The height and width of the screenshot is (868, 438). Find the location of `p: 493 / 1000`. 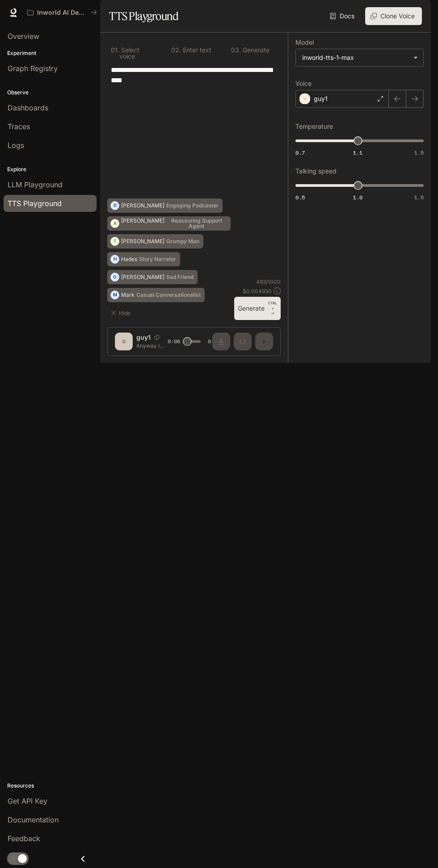

p: 493 / 1000 is located at coordinates (268, 282).